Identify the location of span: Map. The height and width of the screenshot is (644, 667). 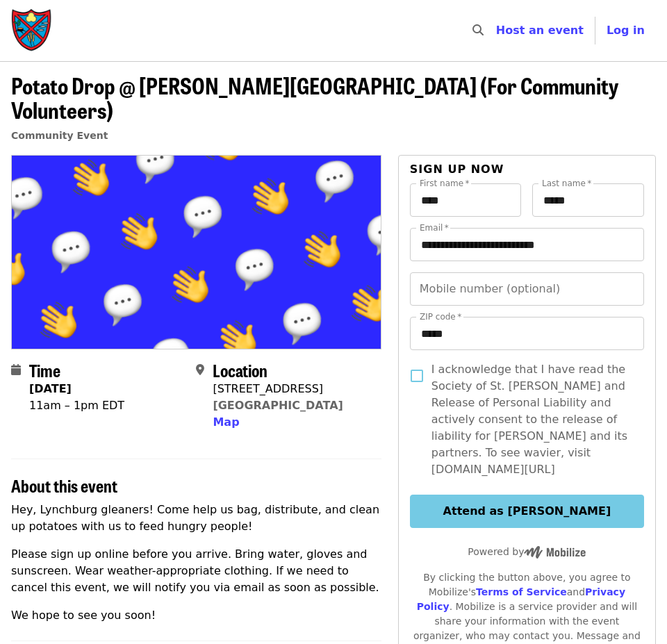
(226, 421).